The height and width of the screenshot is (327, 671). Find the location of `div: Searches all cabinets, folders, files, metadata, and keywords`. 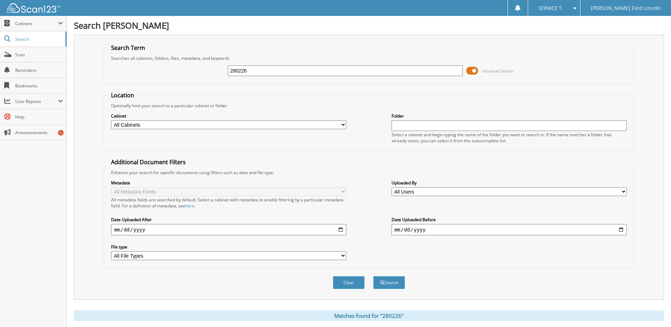

div: Searches all cabinets, folders, files, metadata, and keywords is located at coordinates (368, 58).